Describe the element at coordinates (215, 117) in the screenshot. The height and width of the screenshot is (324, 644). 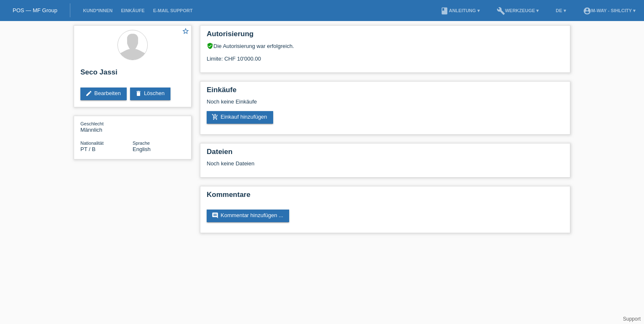
I see `i: add_shopping_cart` at that location.